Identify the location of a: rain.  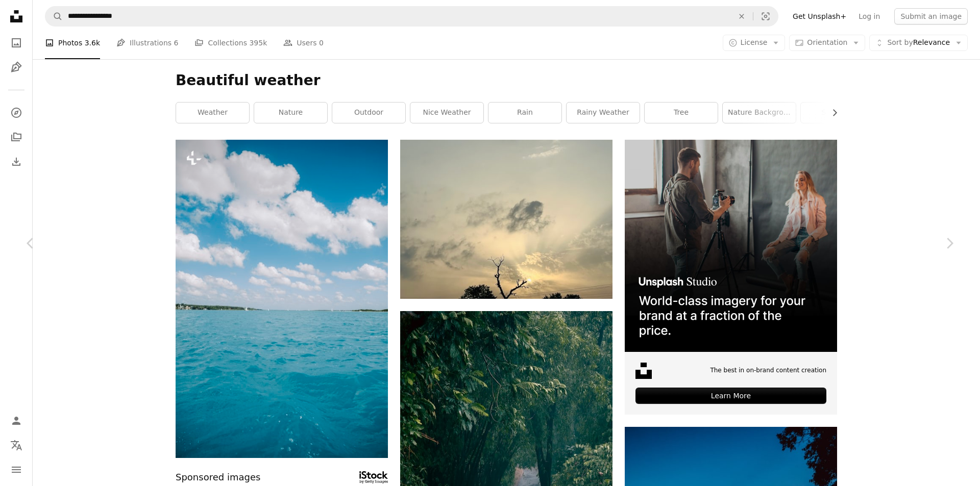
(525, 113).